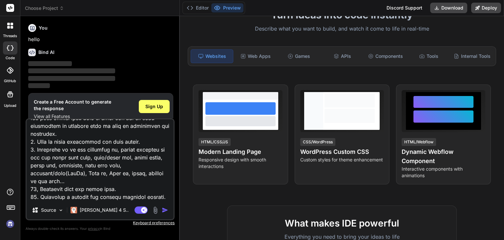  Describe the element at coordinates (73, 116) in the screenshot. I see `p: View all Features` at that location.